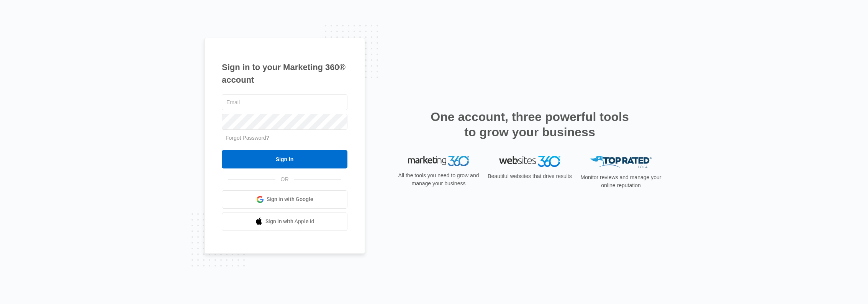 The image size is (868, 304). What do you see at coordinates (621, 181) in the screenshot?
I see `p: Monitor reviews and manage your online reputation` at bounding box center [621, 181].